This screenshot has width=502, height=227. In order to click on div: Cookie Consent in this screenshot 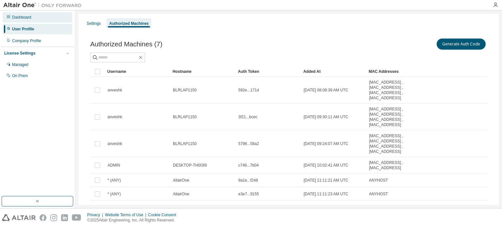, I will do `click(164, 215)`.